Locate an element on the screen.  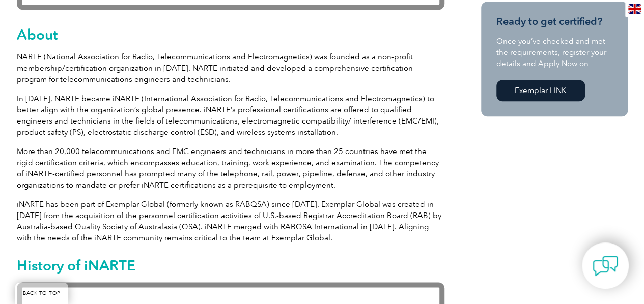
h2: About is located at coordinates (230, 35).